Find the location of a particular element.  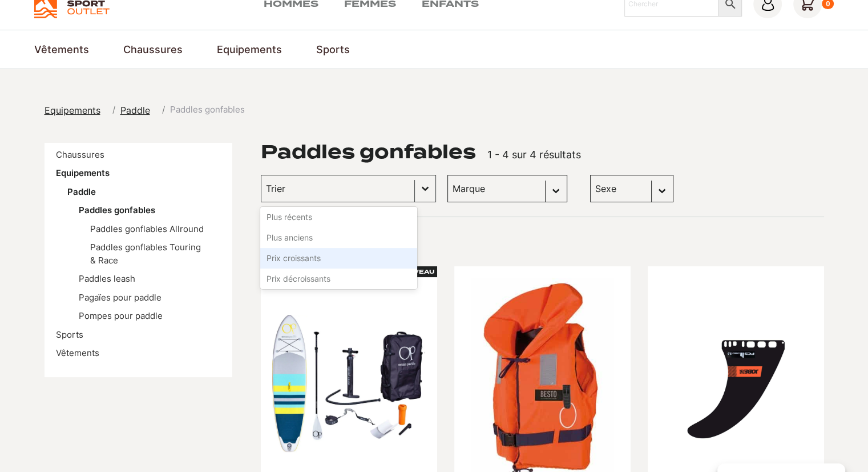

span: Paddle is located at coordinates (136, 110).